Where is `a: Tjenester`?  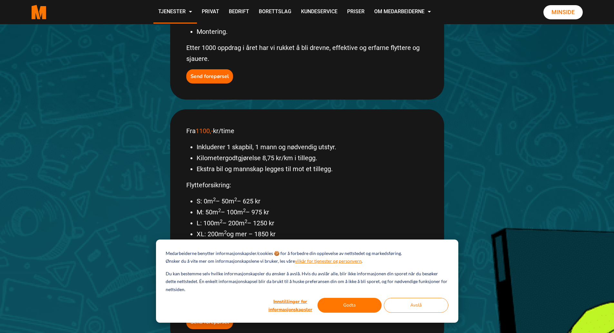
a: Tjenester is located at coordinates (175, 12).